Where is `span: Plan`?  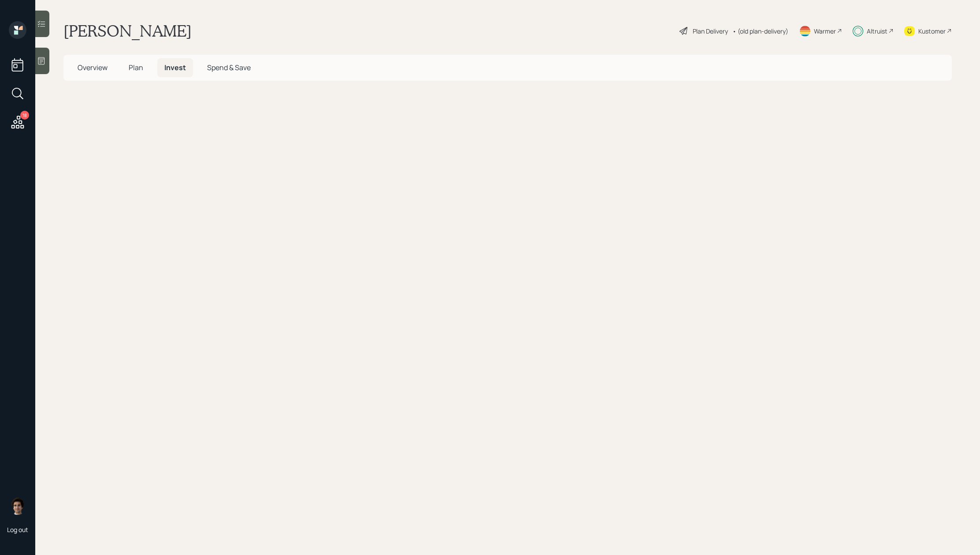
span: Plan is located at coordinates (136, 67).